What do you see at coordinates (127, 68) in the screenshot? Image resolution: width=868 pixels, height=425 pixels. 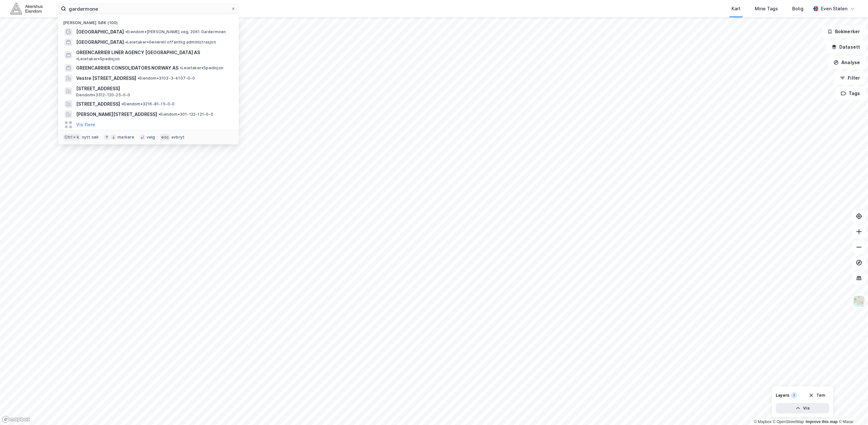 I see `span: GREENCARRIER CONSOLIDATORS NORWAY AS` at bounding box center [127, 68].